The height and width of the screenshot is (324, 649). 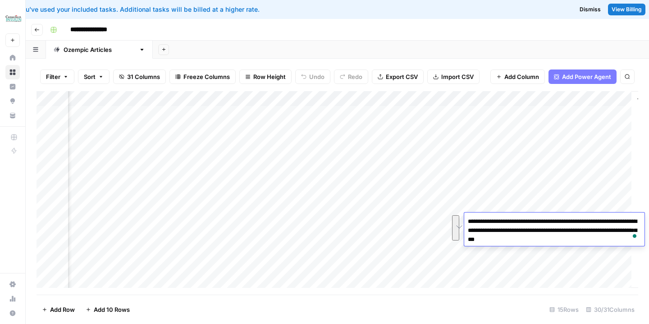 I want to click on button: Redo, so click(x=351, y=77).